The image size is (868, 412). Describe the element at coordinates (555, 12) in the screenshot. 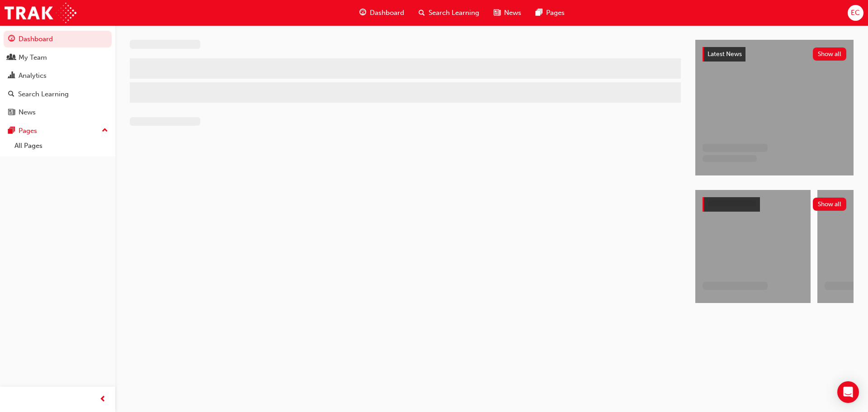

I see `span: Pages` at that location.